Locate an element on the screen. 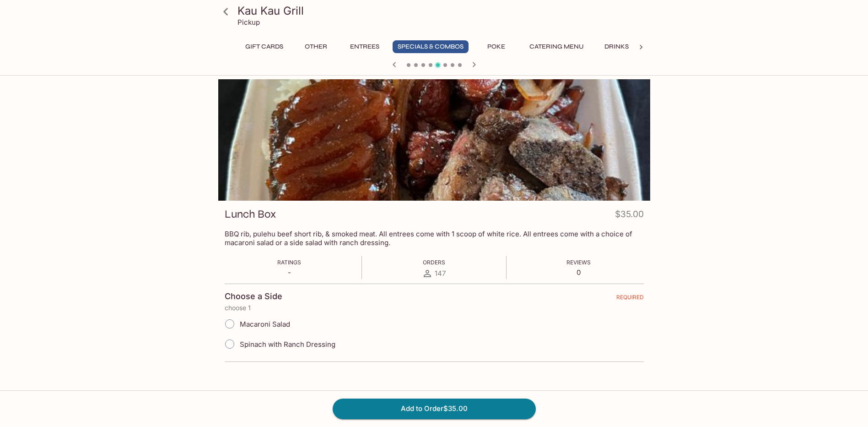 This screenshot has height=427, width=868. span: Ratings is located at coordinates (289, 262).